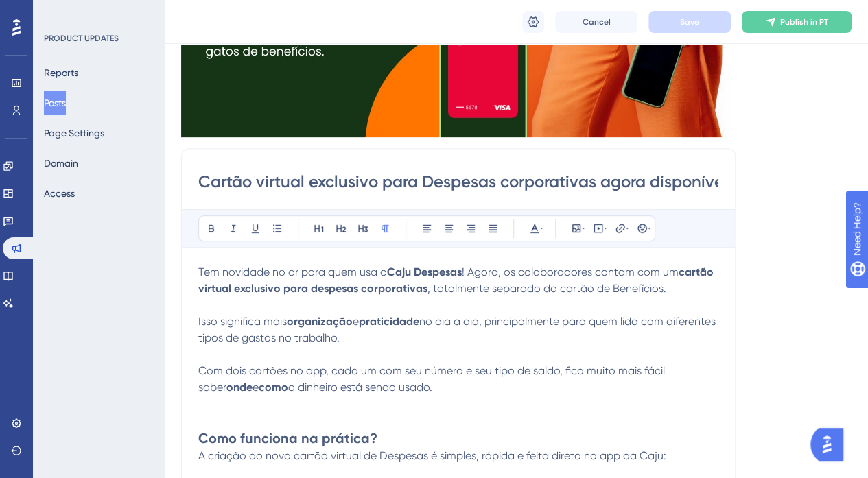 The image size is (868, 478). I want to click on button: Posts, so click(55, 103).